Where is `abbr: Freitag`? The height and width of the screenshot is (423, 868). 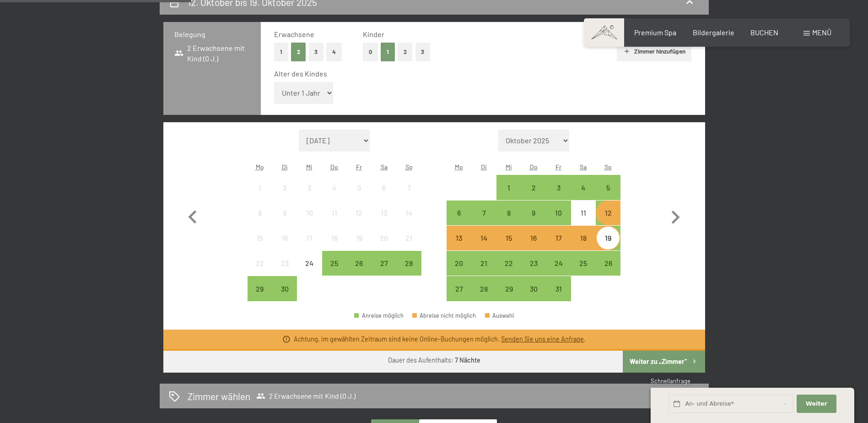
abbr: Freitag is located at coordinates (359, 167).